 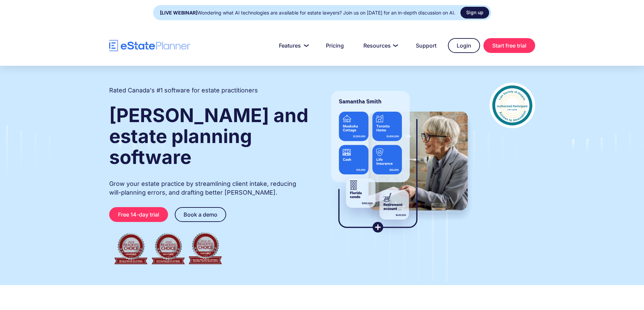 I want to click on a: Sign up, so click(x=475, y=13).